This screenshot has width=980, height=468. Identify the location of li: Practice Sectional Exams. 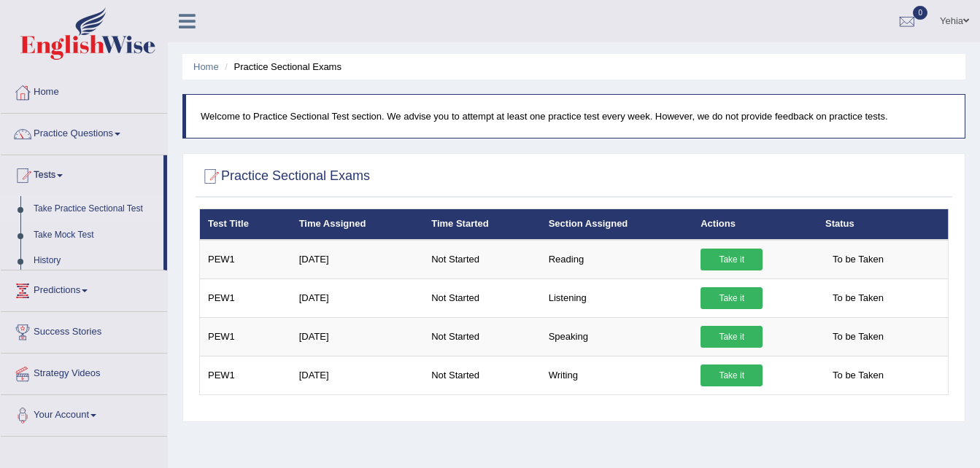
(281, 66).